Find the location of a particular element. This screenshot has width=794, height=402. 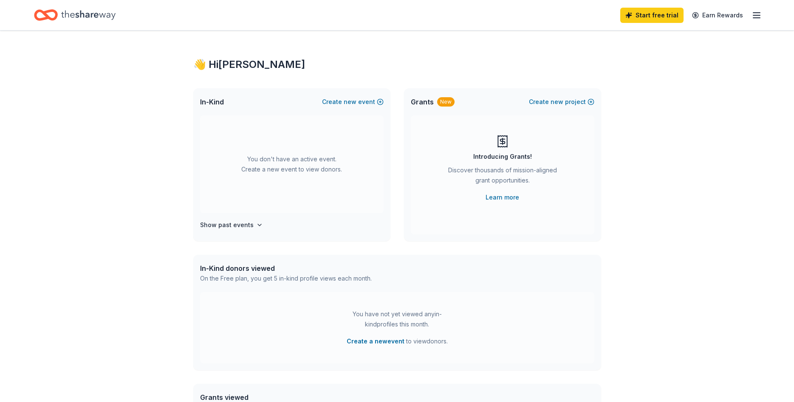

button: Createnewevent is located at coordinates (353, 102).